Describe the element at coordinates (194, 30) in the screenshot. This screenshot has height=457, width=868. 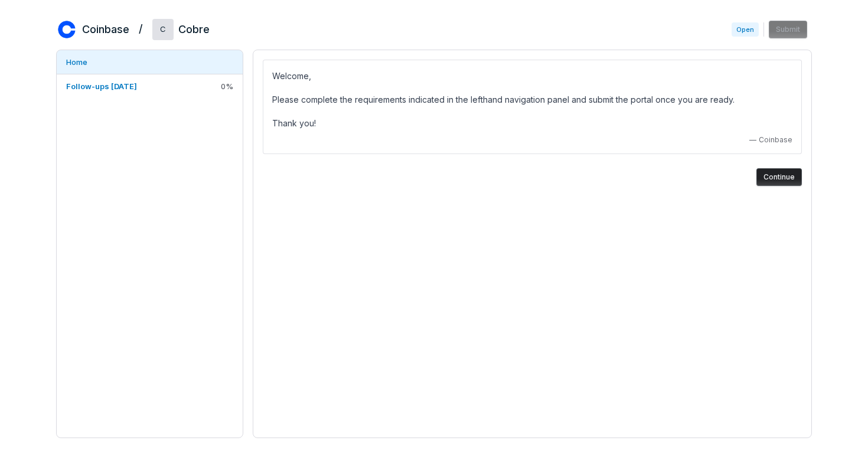
I see `h2: Cobre` at that location.